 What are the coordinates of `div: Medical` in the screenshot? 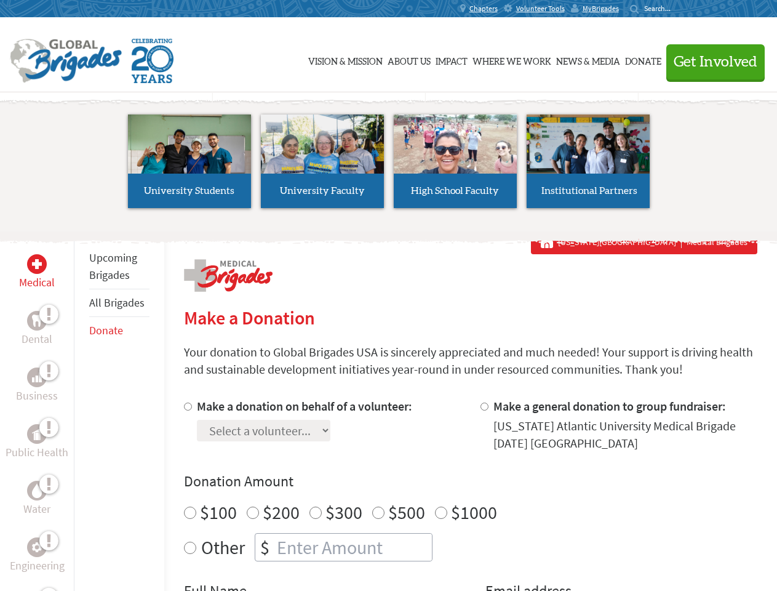 It's located at (37, 264).